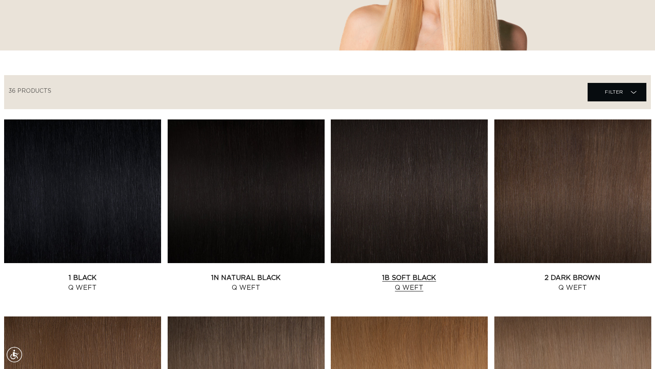  Describe the element at coordinates (617, 92) in the screenshot. I see `summary: Filter` at that location.